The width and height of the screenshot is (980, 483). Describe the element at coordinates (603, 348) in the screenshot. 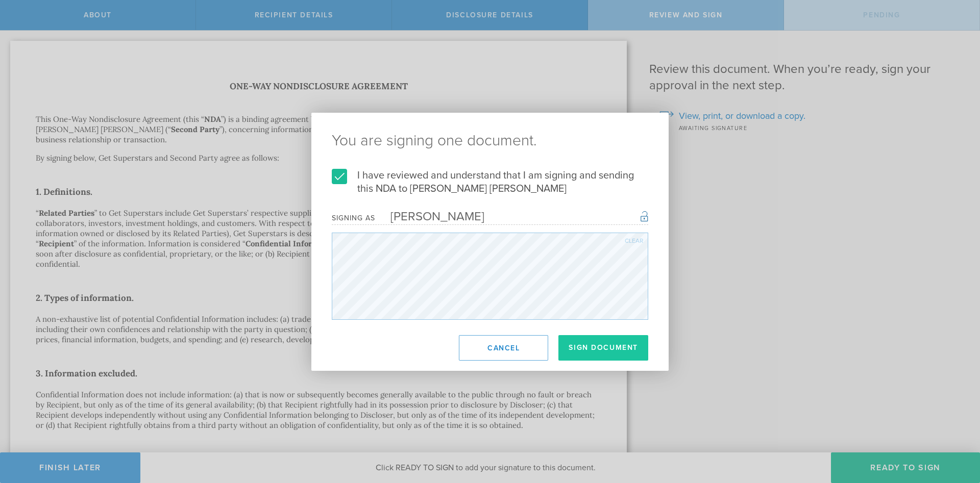

I see `button: Sign Document` at that location.